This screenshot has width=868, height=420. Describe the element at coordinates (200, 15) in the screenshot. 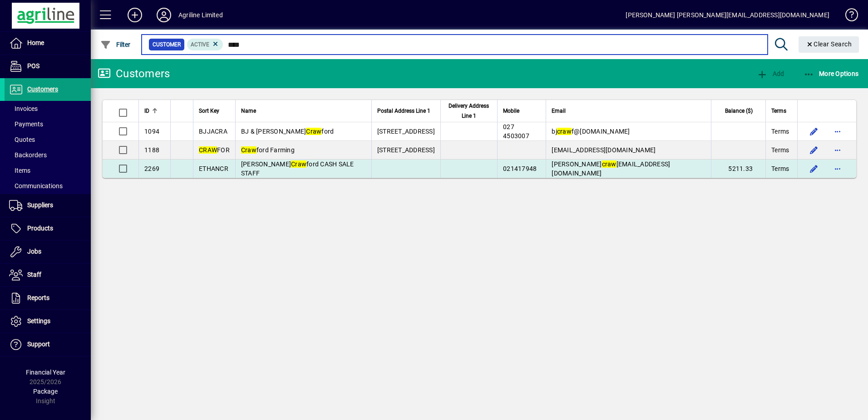

I see `div: Agriline Limited` at that location.